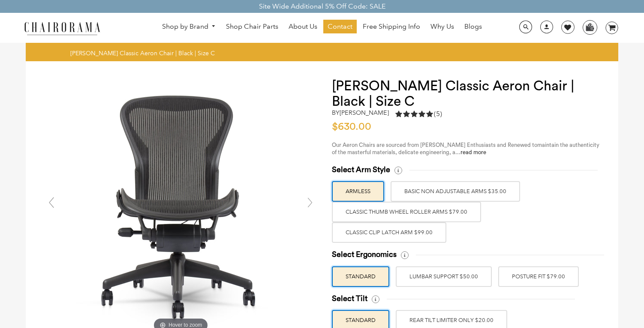  What do you see at coordinates (252, 26) in the screenshot?
I see `a: Shop Chair Parts` at bounding box center [252, 26].